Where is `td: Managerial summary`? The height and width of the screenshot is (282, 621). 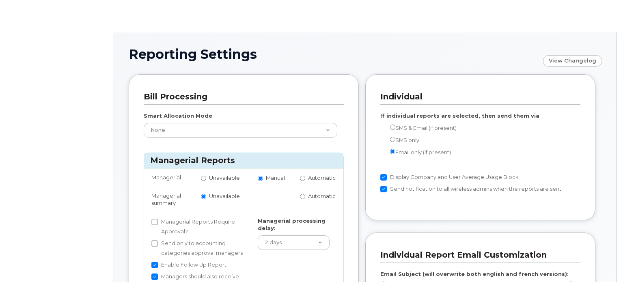 td: Managerial summary is located at coordinates (169, 199).